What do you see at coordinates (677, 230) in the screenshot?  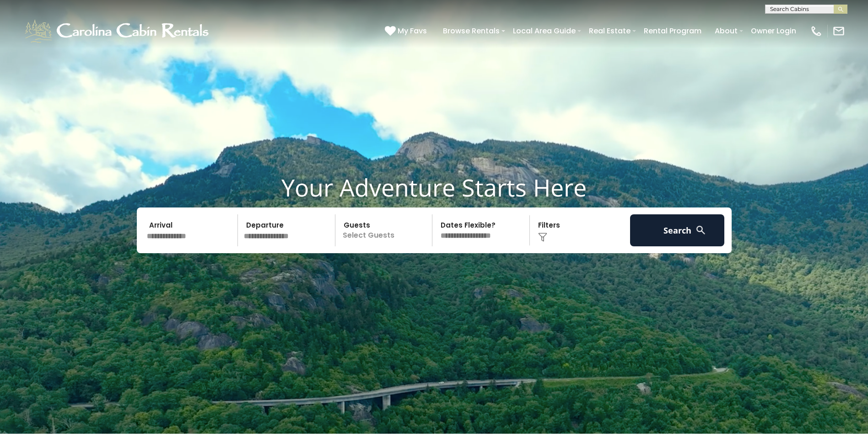 I see `button: Search` at bounding box center [677, 230].